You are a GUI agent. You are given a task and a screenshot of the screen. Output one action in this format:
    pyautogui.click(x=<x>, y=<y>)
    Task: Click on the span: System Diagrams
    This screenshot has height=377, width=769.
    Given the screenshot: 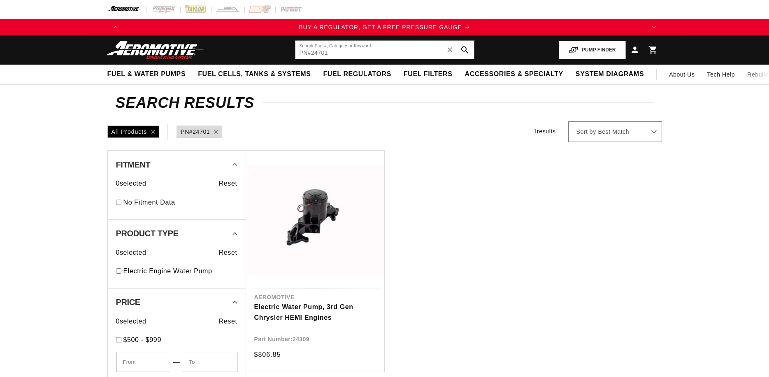 What is the action you would take?
    pyautogui.click(x=610, y=74)
    